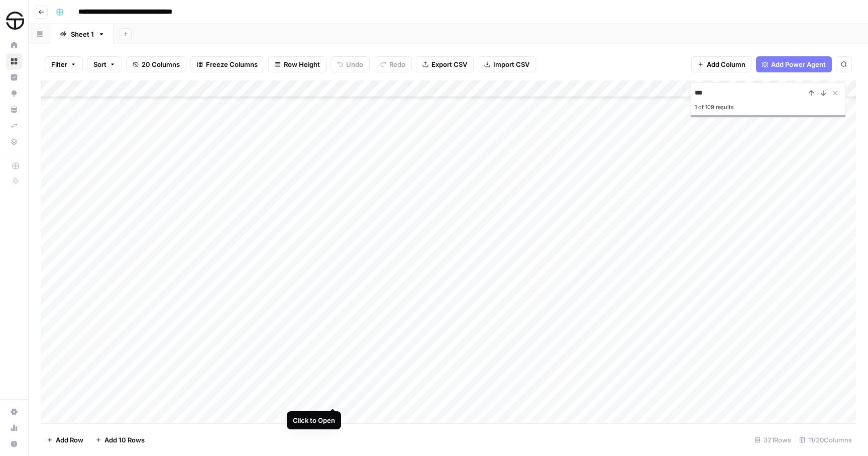 Image resolution: width=868 pixels, height=456 pixels. I want to click on a: Data Library, so click(14, 142).